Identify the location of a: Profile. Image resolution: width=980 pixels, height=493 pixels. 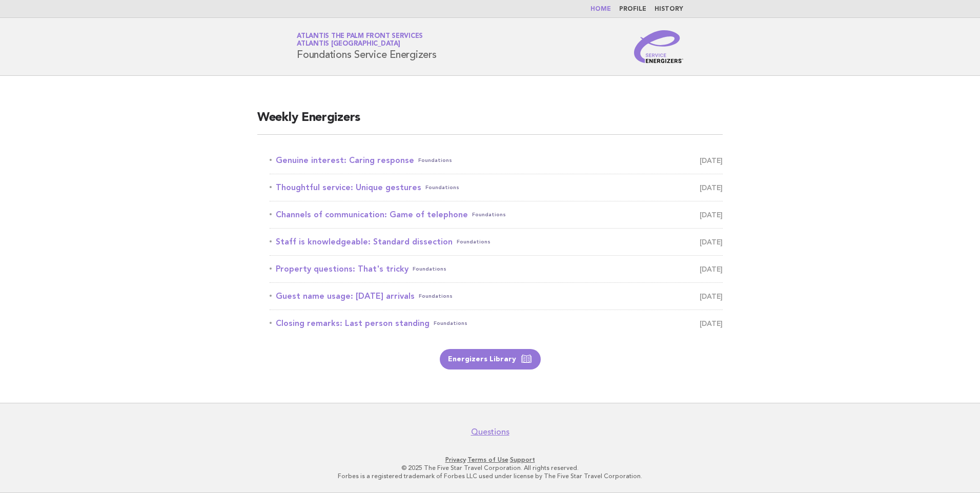
(633, 10).